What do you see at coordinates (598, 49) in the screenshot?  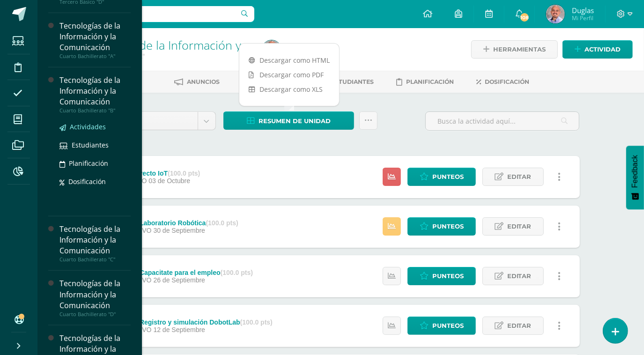 I see `a: Actividad` at bounding box center [598, 49].